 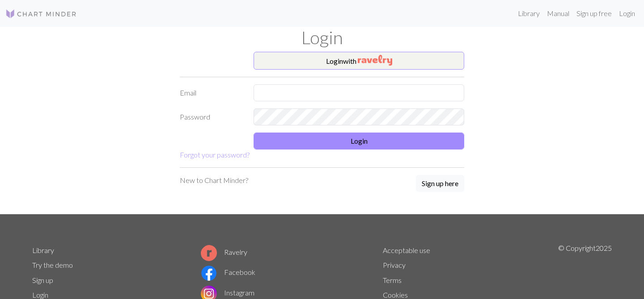 What do you see at coordinates (440, 184) in the screenshot?
I see `a: Sign up here` at bounding box center [440, 184].